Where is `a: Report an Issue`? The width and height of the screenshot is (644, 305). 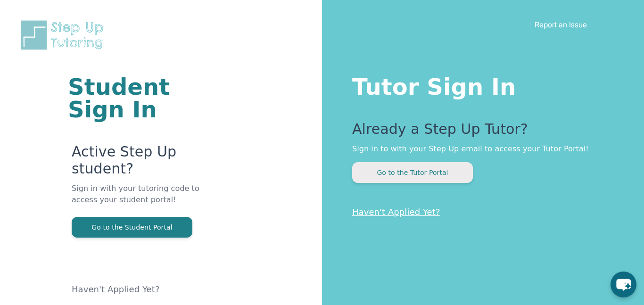
a: Report an Issue is located at coordinates (560, 24).